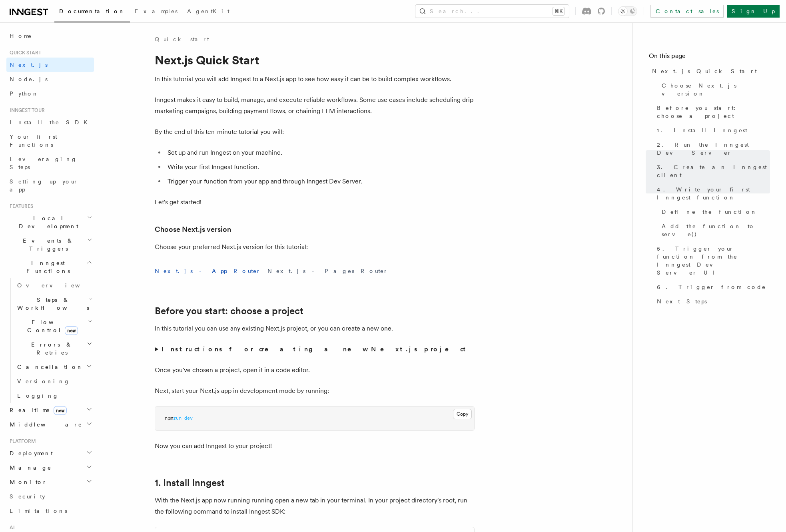 This screenshot has height=532, width=786. I want to click on button: Cancellation, so click(54, 367).